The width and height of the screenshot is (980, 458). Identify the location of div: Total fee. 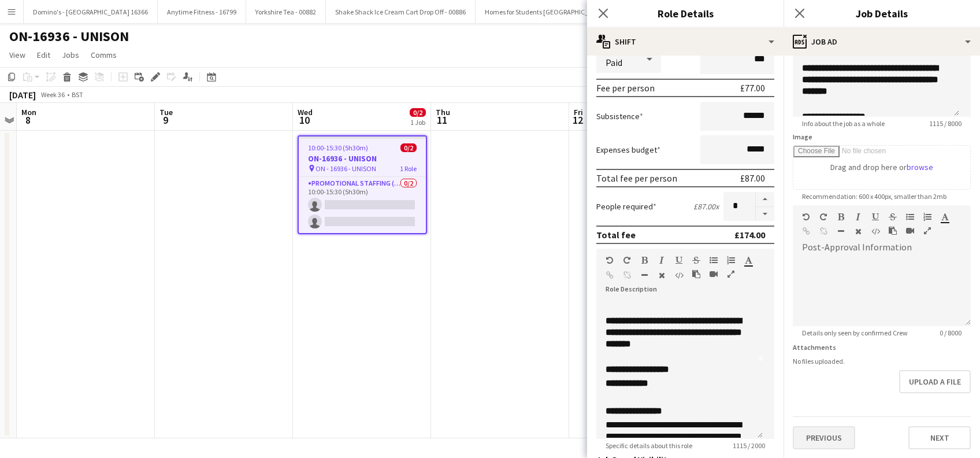
(616, 235).